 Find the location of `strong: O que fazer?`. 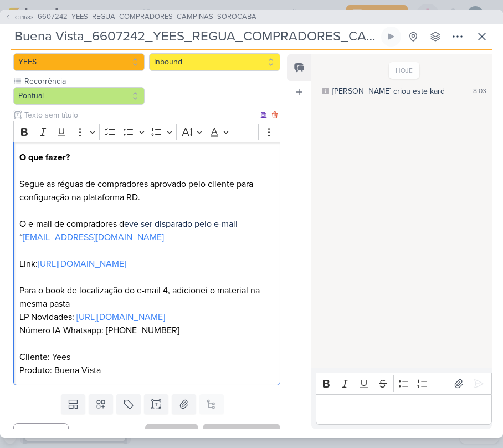

strong: O que fazer? is located at coordinates (44, 158).